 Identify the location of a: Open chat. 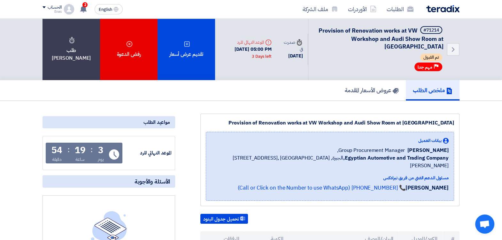
(485, 224).